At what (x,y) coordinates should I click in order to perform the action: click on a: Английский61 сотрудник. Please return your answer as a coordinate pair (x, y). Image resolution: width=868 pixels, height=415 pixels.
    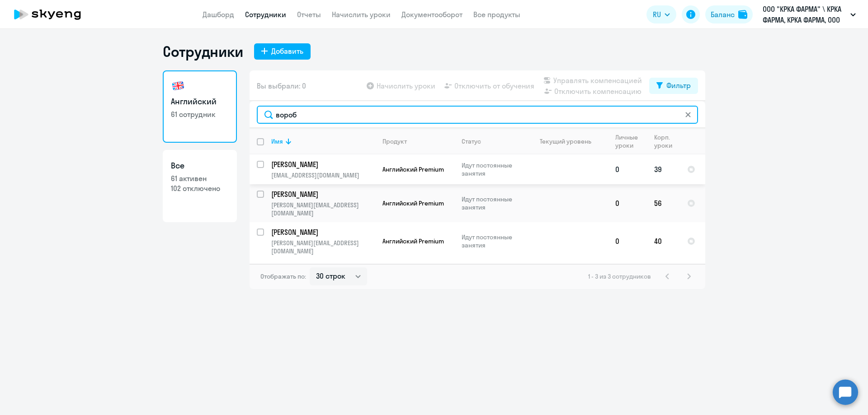
    Looking at the image, I should click on (200, 107).